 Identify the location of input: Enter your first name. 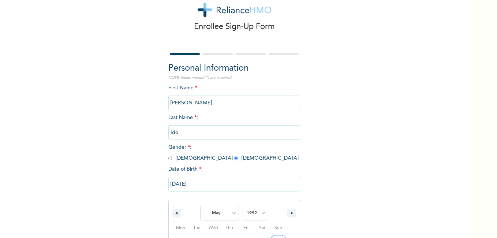
(234, 103).